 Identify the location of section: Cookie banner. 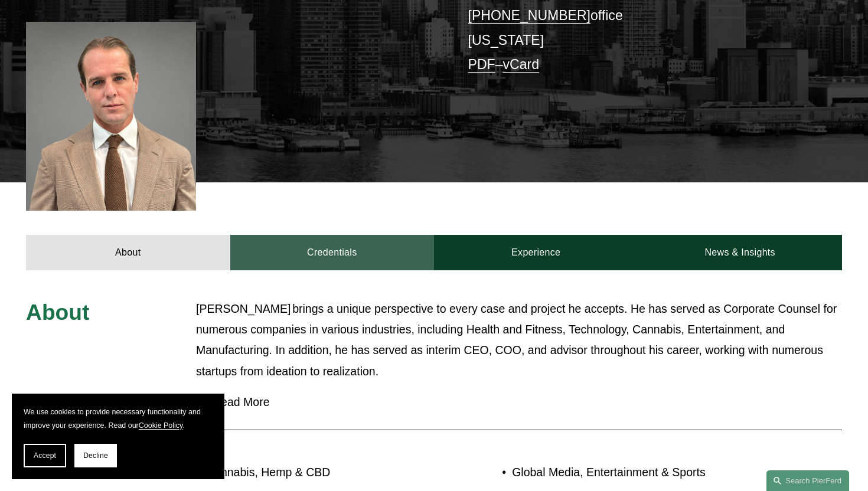
(118, 436).